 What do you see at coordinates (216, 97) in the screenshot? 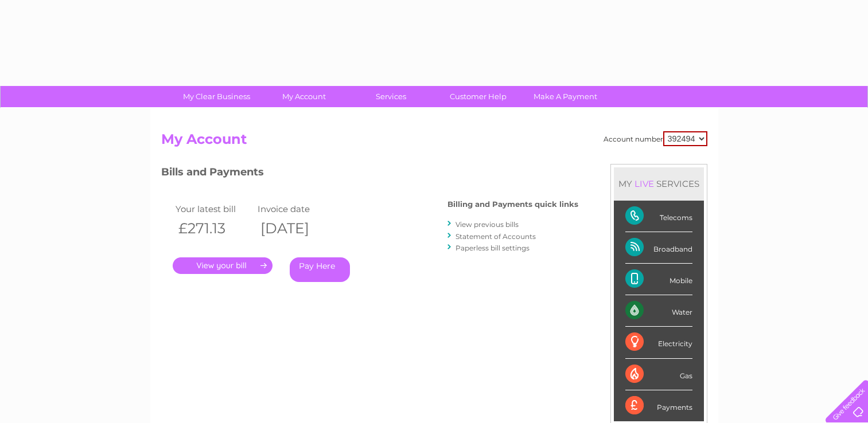
I see `a: My Clear Business` at bounding box center [216, 97].